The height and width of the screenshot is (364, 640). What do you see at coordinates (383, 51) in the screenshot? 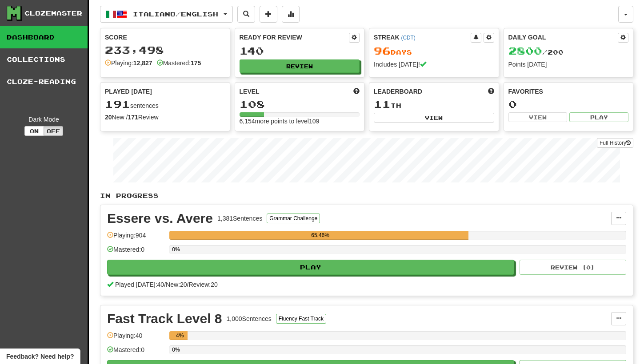
I see `span: 96` at bounding box center [383, 51].